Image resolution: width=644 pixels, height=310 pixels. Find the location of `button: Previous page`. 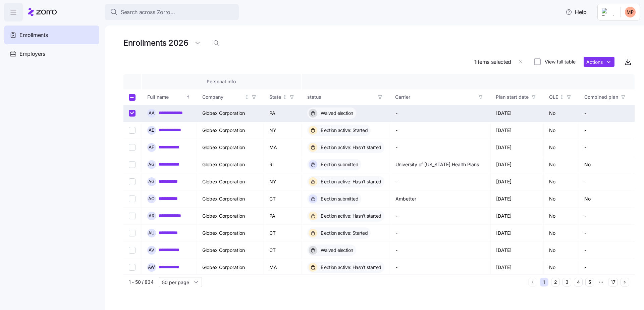

button: Previous page is located at coordinates (533, 282).